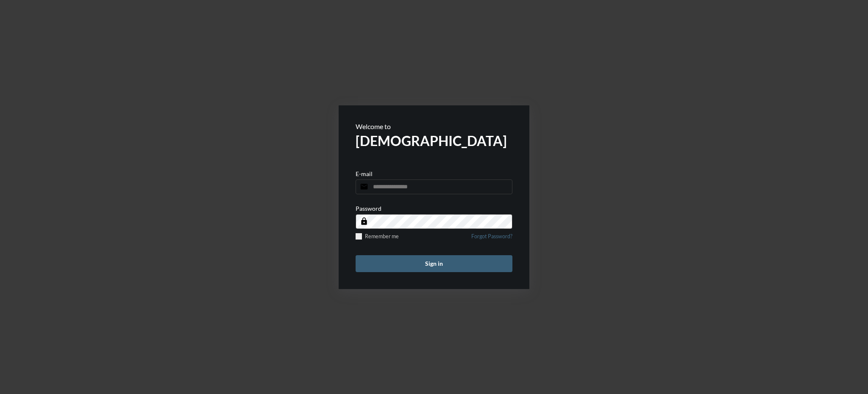  I want to click on label: Remember me, so click(377, 236).